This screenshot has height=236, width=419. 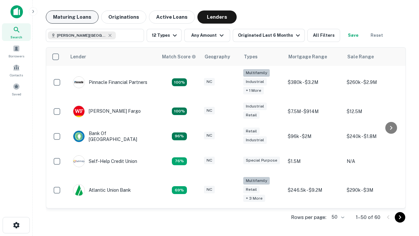 I want to click on button: Originated Last 6 Months, so click(x=269, y=35).